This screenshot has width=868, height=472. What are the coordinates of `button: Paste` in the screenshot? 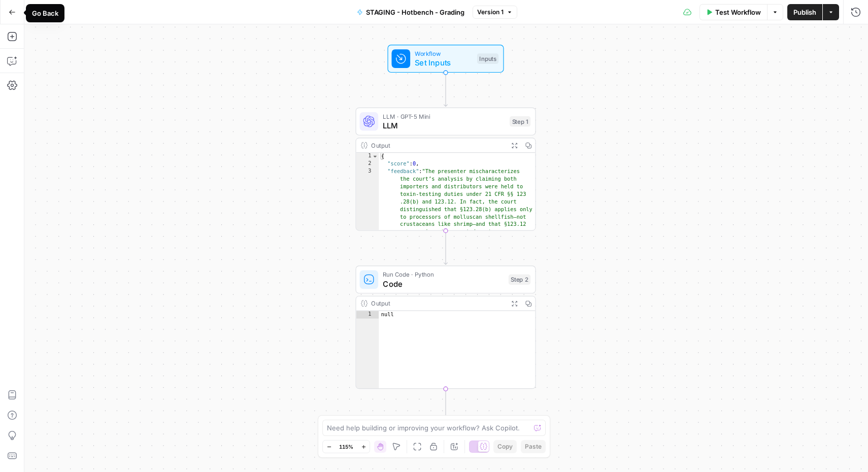 It's located at (533, 446).